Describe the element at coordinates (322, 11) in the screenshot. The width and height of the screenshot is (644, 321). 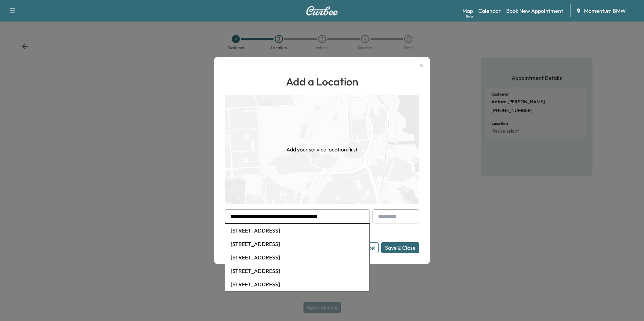
I see `img: Curbee Logo` at that location.